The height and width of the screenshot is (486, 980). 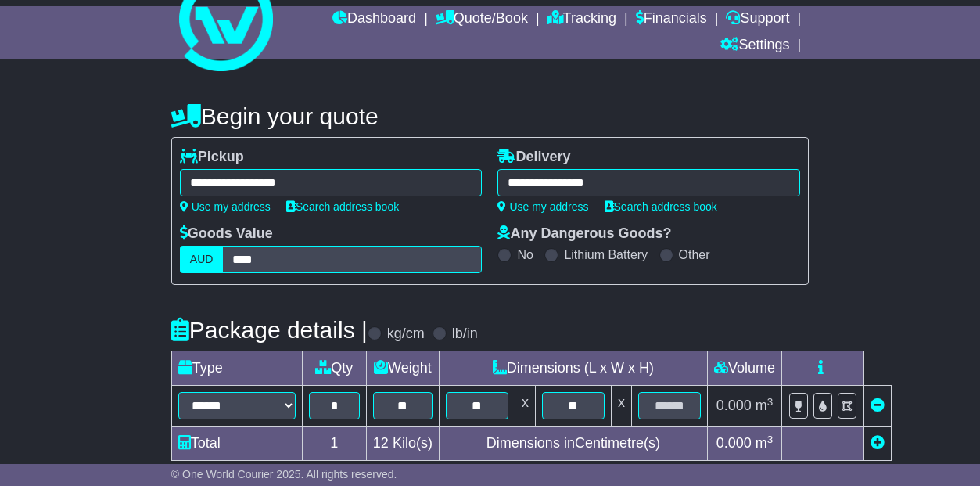 What do you see at coordinates (754, 46) in the screenshot?
I see `a: Settings` at bounding box center [754, 46].